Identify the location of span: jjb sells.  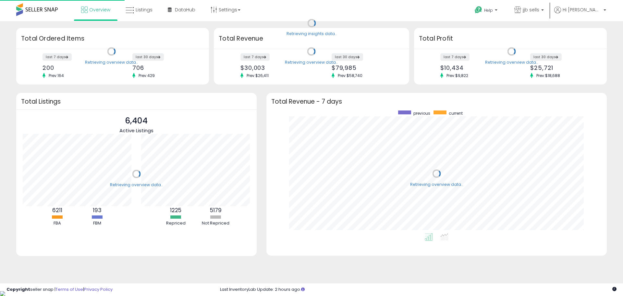
(531, 10).